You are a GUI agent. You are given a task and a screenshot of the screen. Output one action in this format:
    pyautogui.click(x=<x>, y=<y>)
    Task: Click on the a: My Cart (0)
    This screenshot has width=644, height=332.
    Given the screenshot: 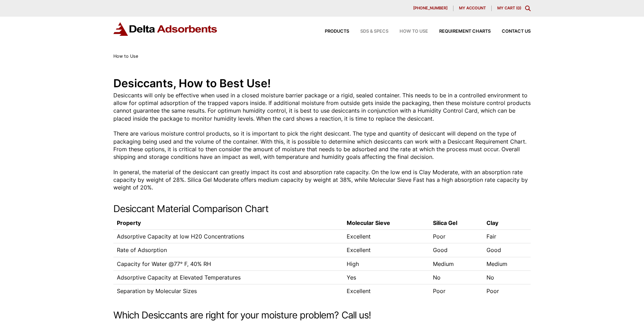 What is the action you would take?
    pyautogui.click(x=509, y=8)
    